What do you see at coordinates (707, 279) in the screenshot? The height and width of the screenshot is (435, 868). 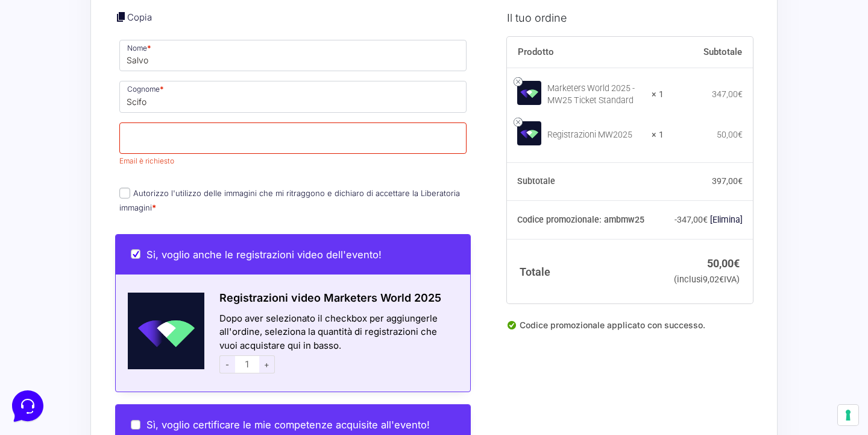 I see `small: (inclusi IVA)` at bounding box center [707, 279].